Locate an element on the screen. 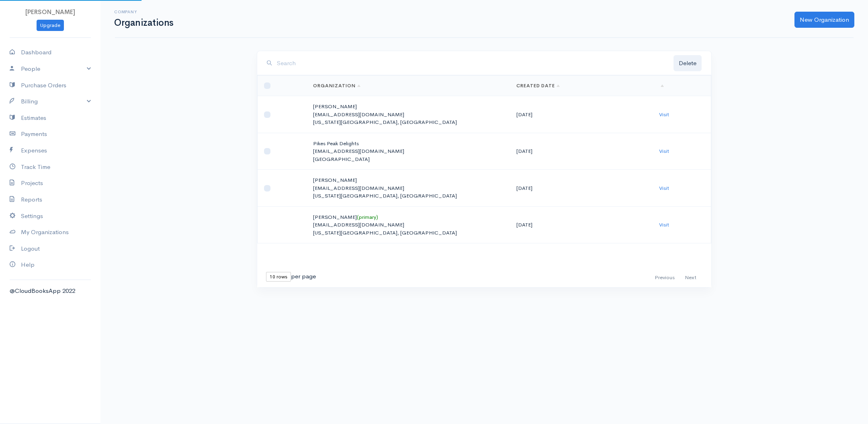 This screenshot has height=424, width=868. a: Organization is located at coordinates (337, 86).